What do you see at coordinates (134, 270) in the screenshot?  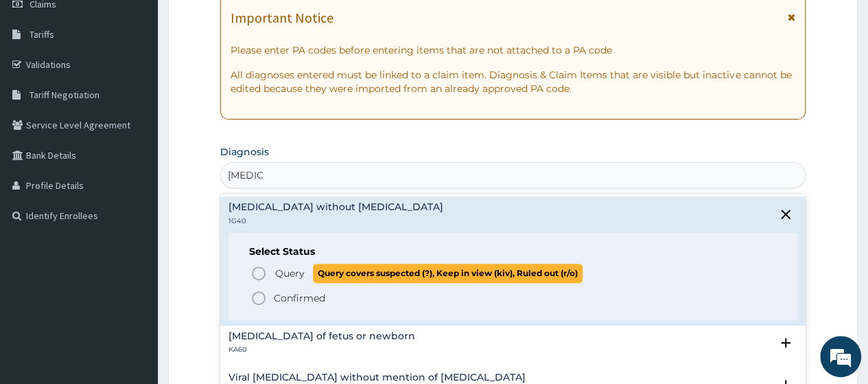 I see `textarea: Type your message and hit 'Enter'` at bounding box center [134, 270].